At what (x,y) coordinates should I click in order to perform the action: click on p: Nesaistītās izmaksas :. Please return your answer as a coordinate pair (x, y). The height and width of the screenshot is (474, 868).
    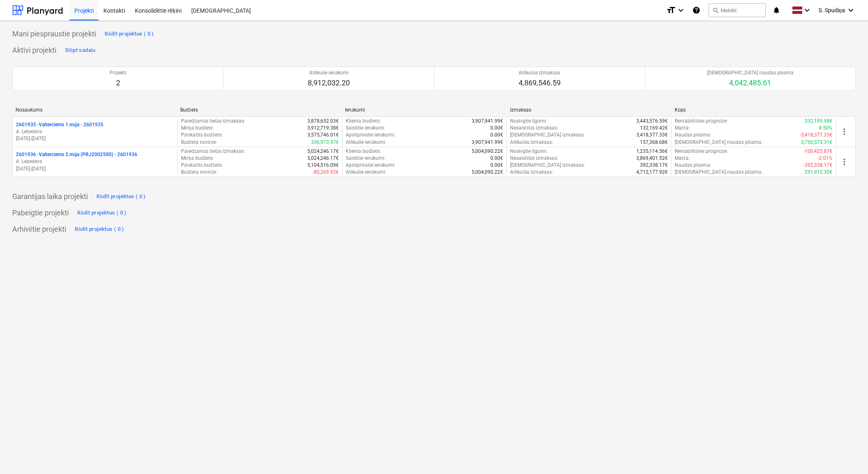
    Looking at the image, I should click on (534, 128).